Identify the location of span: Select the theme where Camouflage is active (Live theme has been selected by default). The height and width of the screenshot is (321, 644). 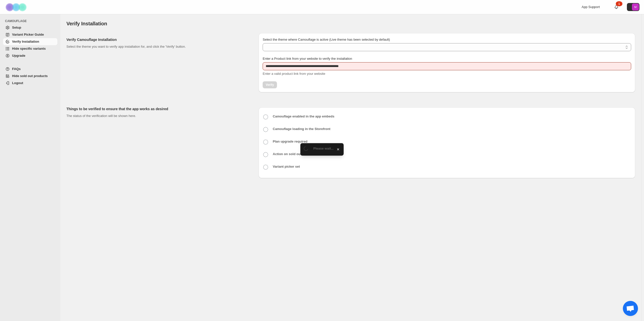
(326, 40).